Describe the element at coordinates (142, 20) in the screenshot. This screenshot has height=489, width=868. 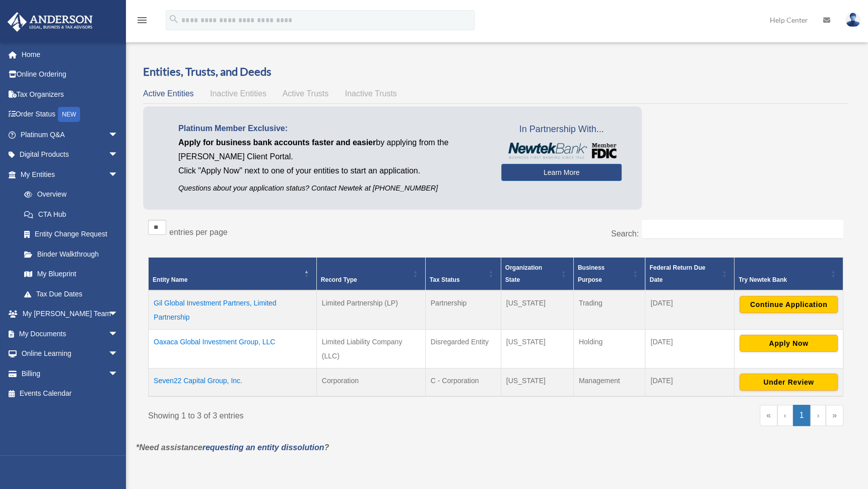
I see `i: menu` at that location.